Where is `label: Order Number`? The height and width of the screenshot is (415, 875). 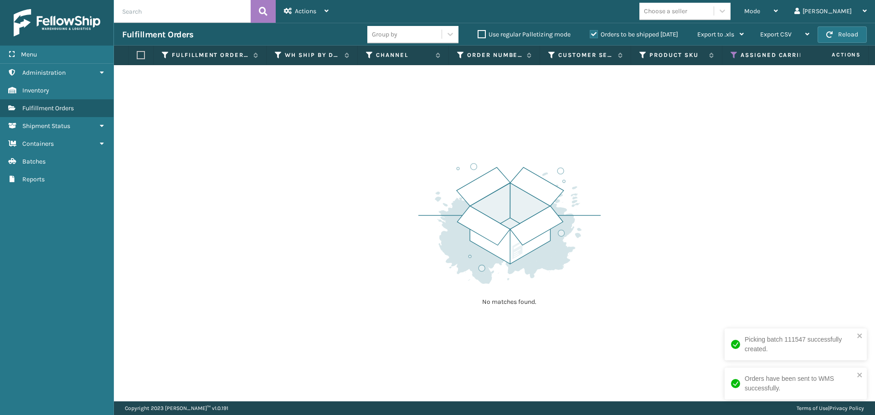
label: Order Number is located at coordinates (495, 55).